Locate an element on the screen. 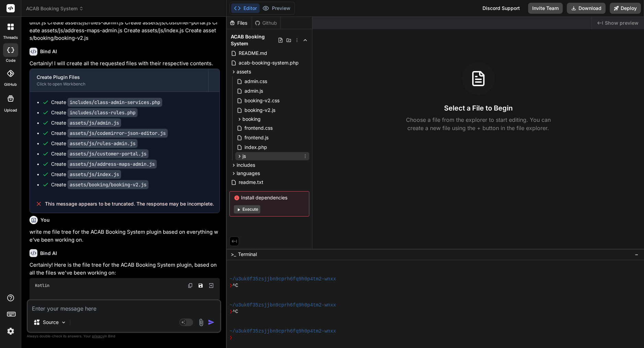  span: Kotlin is located at coordinates (42, 286).